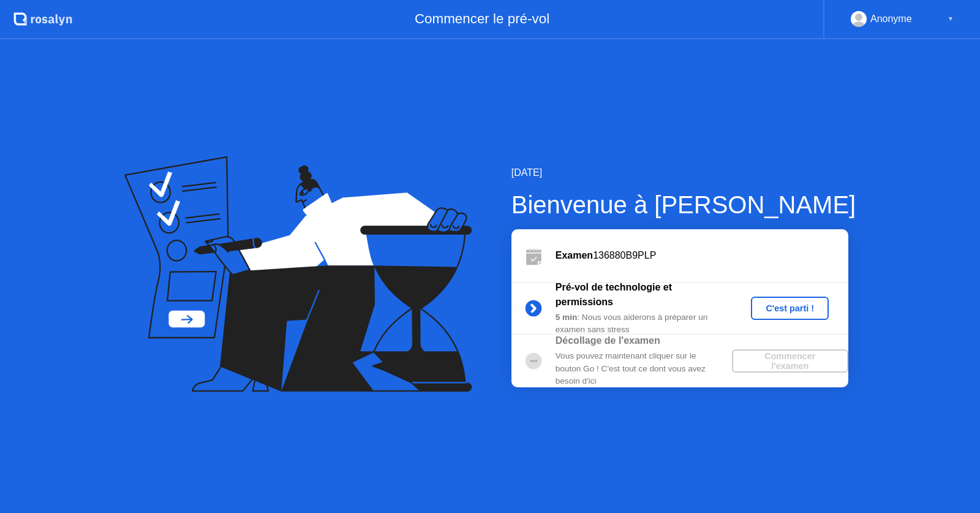 This screenshot has height=513, width=980. I want to click on div: 136880B9PLP, so click(702, 256).